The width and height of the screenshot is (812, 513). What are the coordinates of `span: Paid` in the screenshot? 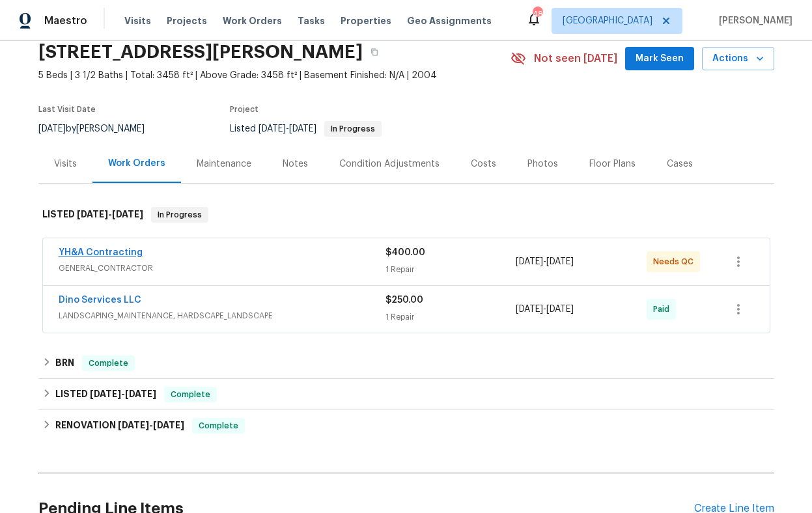 It's located at (663, 309).